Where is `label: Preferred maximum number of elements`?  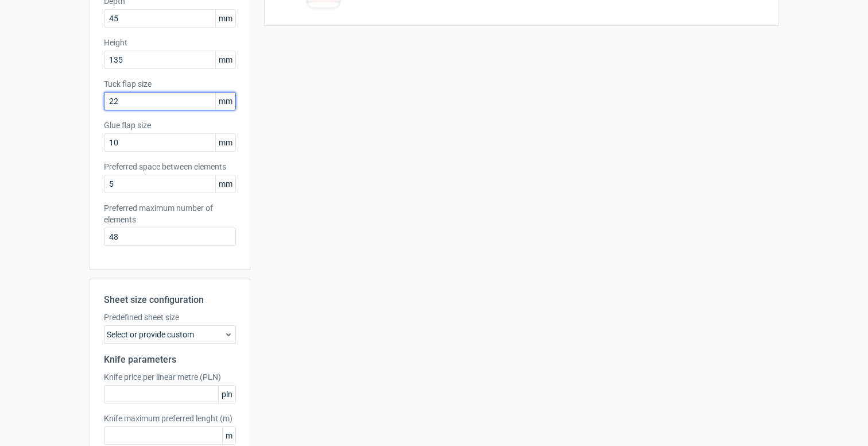 label: Preferred maximum number of elements is located at coordinates (170, 214).